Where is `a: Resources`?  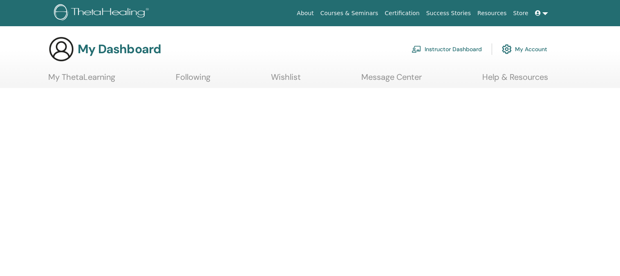
a: Resources is located at coordinates (492, 13).